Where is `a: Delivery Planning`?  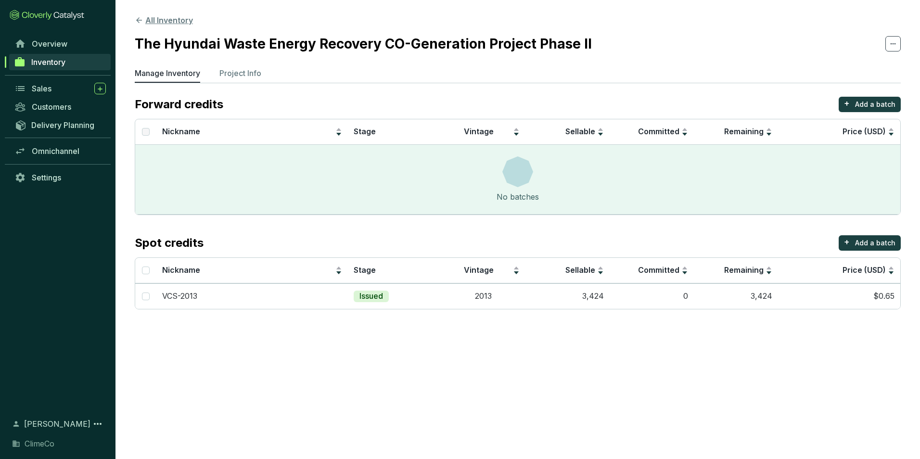 a: Delivery Planning is located at coordinates (60, 125).